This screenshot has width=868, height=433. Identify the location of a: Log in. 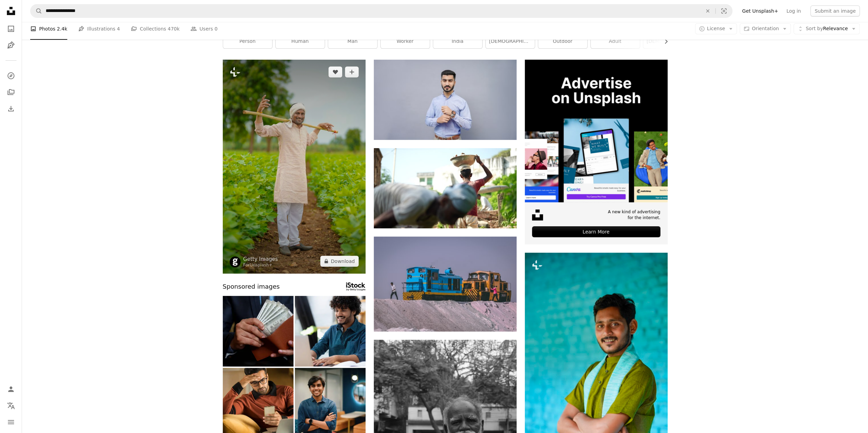
(793, 11).